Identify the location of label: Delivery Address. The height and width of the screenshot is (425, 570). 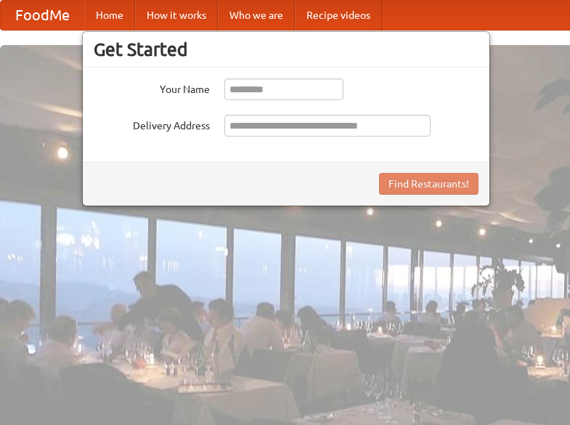
(152, 123).